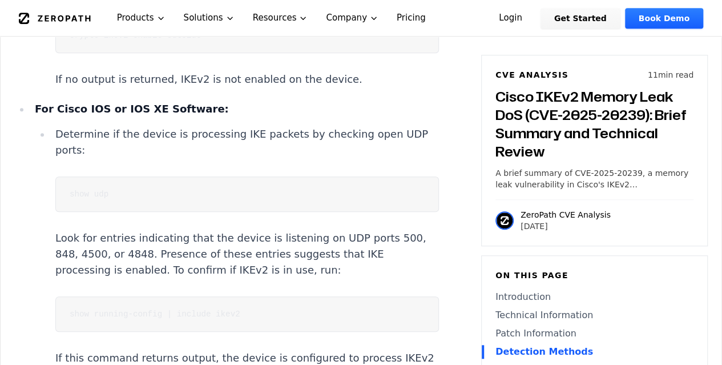 The width and height of the screenshot is (722, 365). I want to click on p: A brief summary of CVE-2025-20239, a memory leak vulnerability in Cisco's IKEv2 implementation af..., so click(594, 179).